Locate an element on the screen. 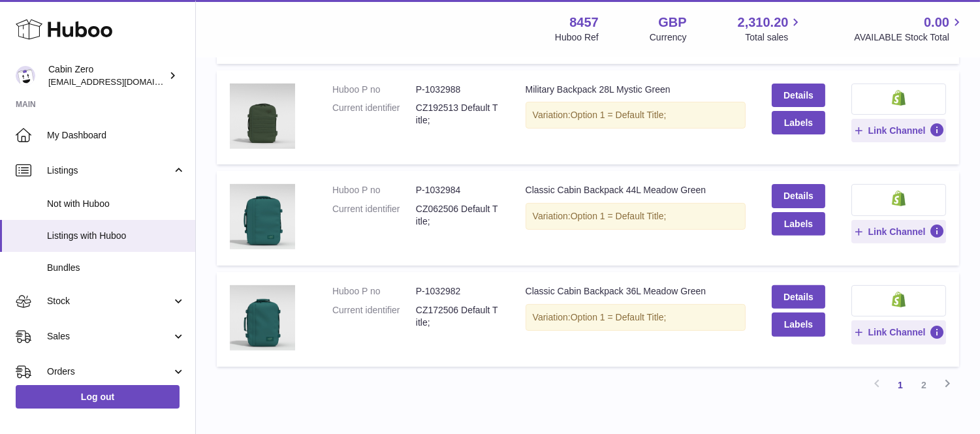 This screenshot has height=434, width=980. a: Log out is located at coordinates (98, 397).